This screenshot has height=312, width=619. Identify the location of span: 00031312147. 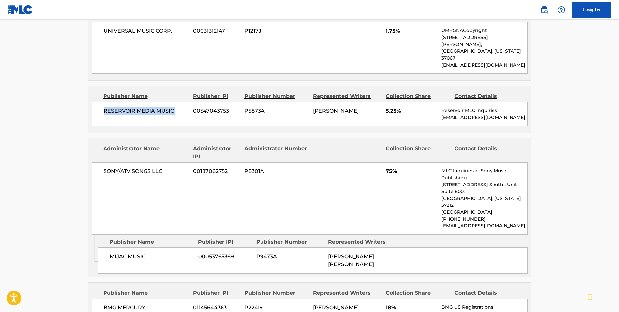
(216, 31).